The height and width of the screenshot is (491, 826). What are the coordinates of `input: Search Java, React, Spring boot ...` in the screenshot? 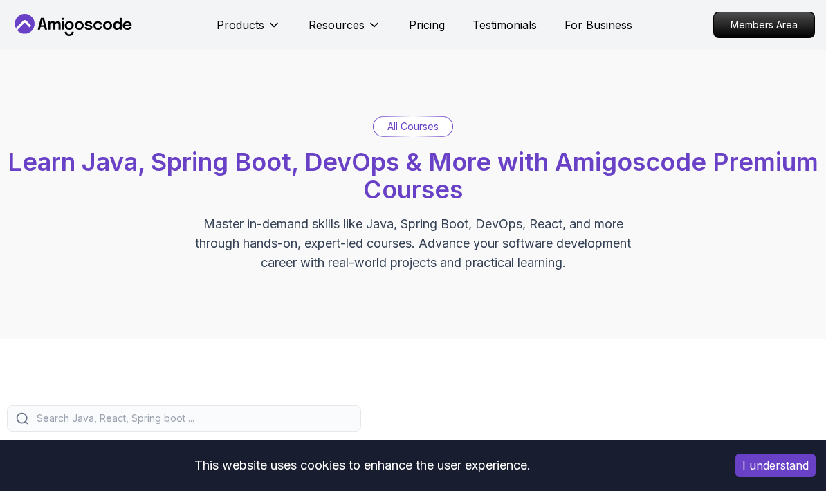 It's located at (193, 418).